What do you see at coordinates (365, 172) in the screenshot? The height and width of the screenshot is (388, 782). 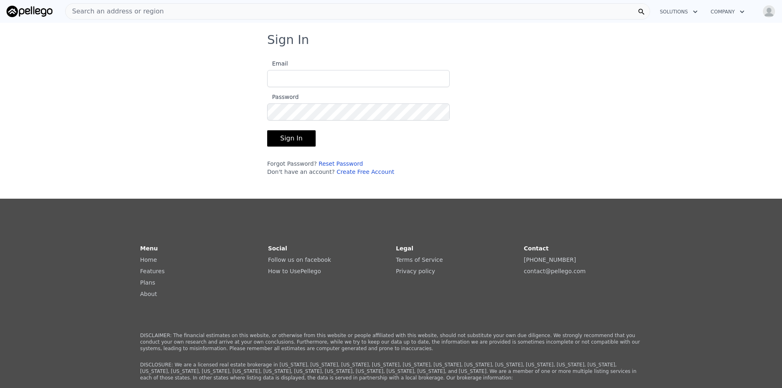 I see `a: Create Free Account` at bounding box center [365, 172].